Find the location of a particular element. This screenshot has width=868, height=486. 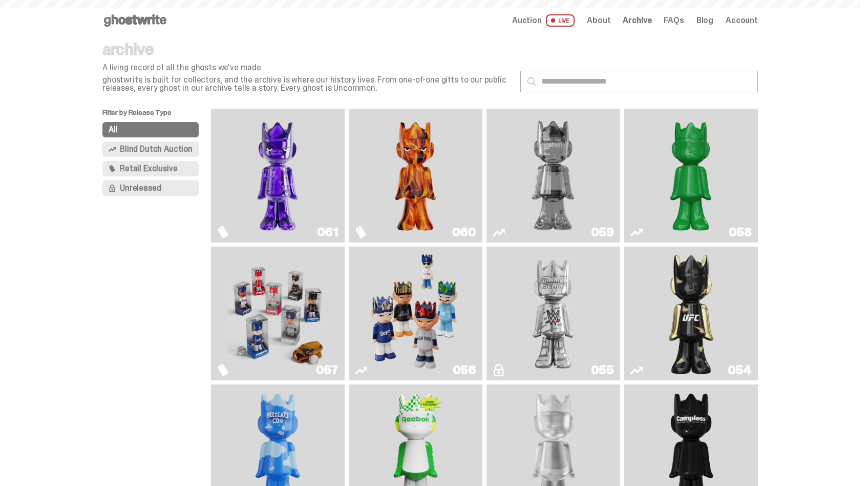

div: 055 is located at coordinates (603, 370).